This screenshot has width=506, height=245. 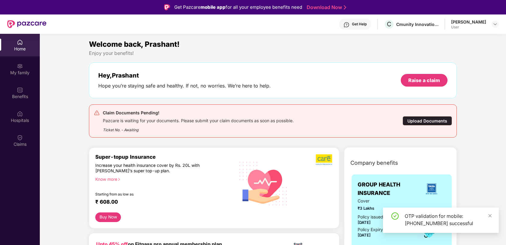 I want to click on img: svg+xml;base64,PHN2ZyB4bWxucz0iaHR0cDovL3d3dy53My5vcmcvMjAwMC9zdmciIHdpZHRoPSIyNCIgaGVpZ2h0PSIyNC..., so click(x=97, y=113).